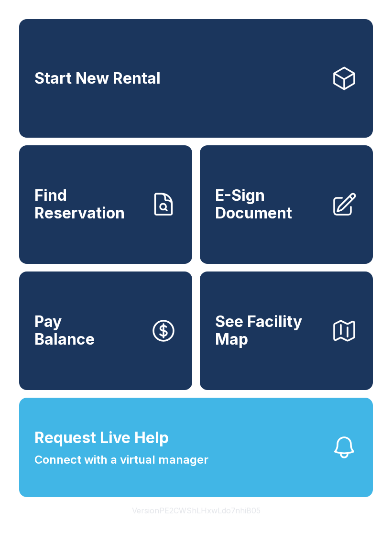 The image size is (392, 543). What do you see at coordinates (286, 205) in the screenshot?
I see `a: E-Sign Document` at bounding box center [286, 205].